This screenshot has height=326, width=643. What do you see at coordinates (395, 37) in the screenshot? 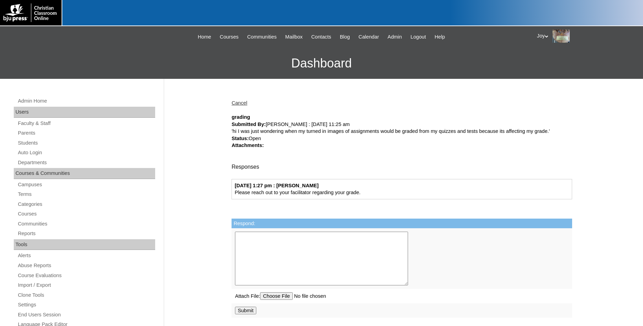
I see `a: Admin` at bounding box center [395, 37].